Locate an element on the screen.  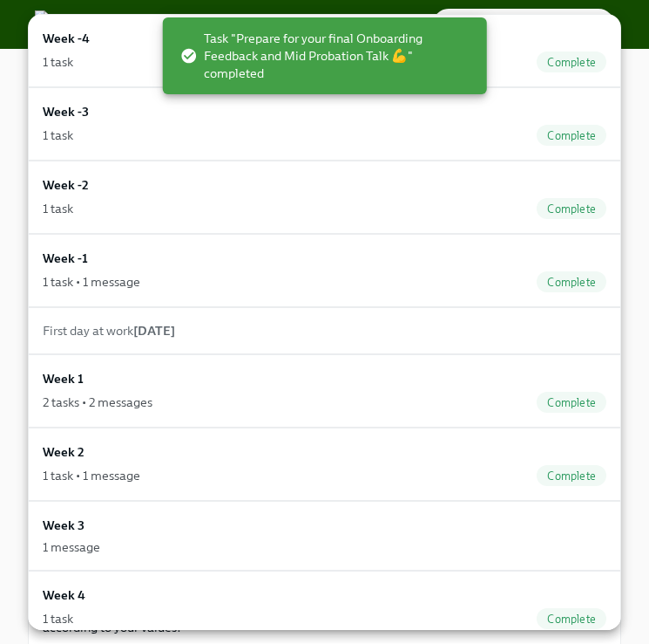
span: Task "Prepare for your final Onboarding Feedback and Mid Probation Talk 💪" completed is located at coordinates (326, 56).